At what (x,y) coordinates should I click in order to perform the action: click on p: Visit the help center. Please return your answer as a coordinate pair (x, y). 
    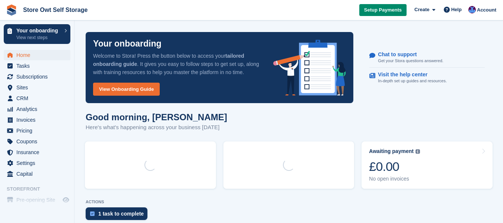
    Looking at the image, I should click on (409, 74).